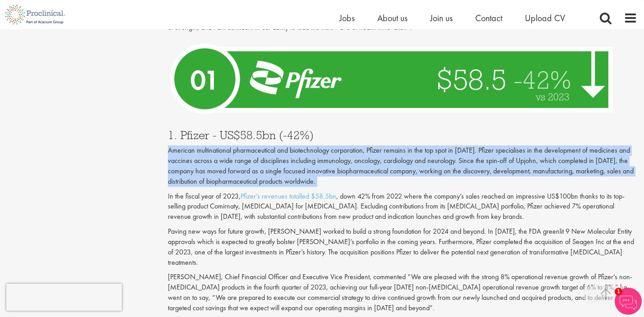 This screenshot has height=317, width=644. Describe the element at coordinates (402, 135) in the screenshot. I see `h3: 1. Pfizer - US$58.5bn (-42%)` at that location.